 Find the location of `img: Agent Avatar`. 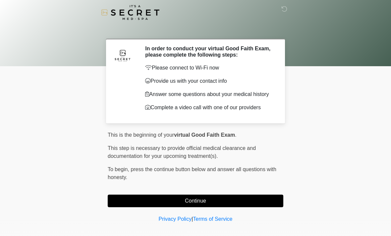

img: Agent Avatar is located at coordinates (123, 55).